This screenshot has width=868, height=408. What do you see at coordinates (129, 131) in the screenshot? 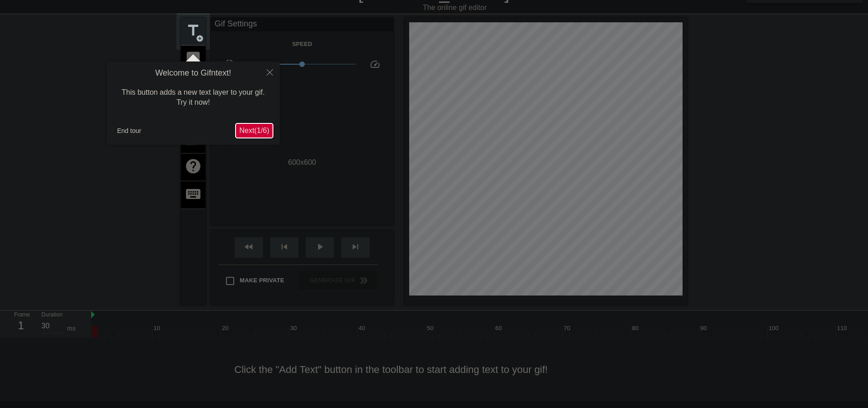
I see `button: End tour` at bounding box center [129, 131].